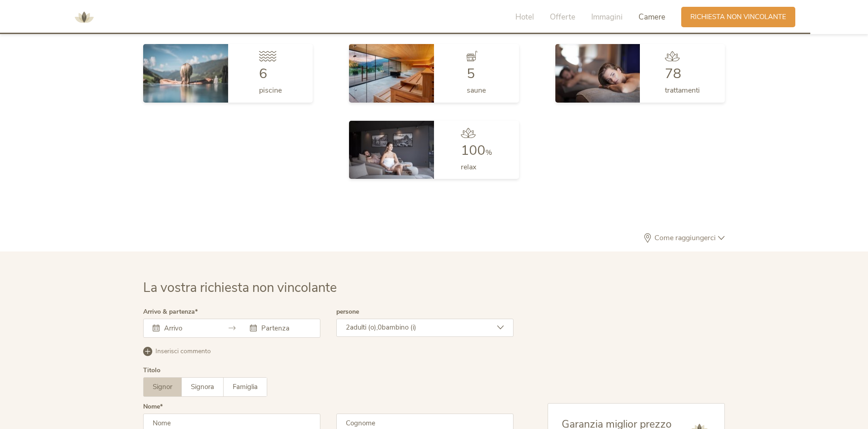 The image size is (868, 429). I want to click on span: saune, so click(476, 90).